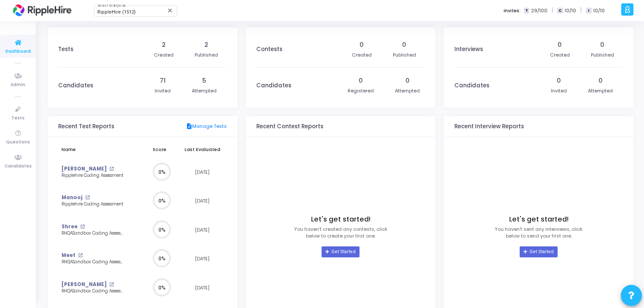 The height and width of the screenshot is (308, 644). Describe the element at coordinates (588, 11) in the screenshot. I see `span: I` at that location.